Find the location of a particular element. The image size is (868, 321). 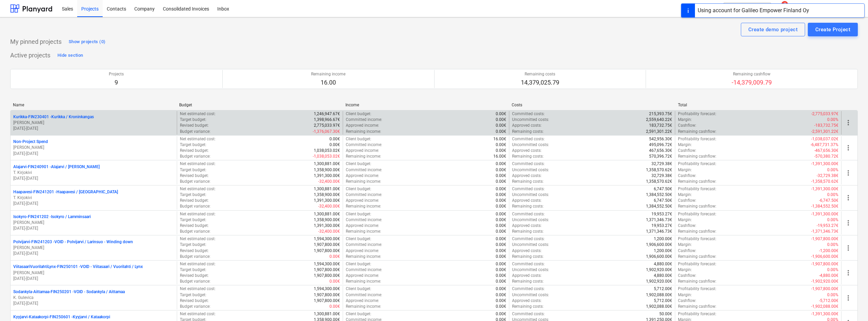

p: 1,200.00€ is located at coordinates (663, 239).